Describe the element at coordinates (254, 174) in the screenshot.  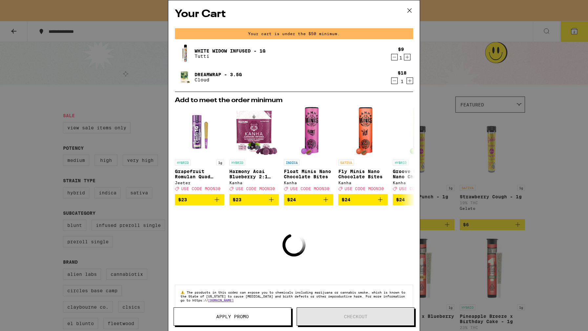
I see `p: Harmony Acai Blueberry 2:1 CBG Gummies` at that location.